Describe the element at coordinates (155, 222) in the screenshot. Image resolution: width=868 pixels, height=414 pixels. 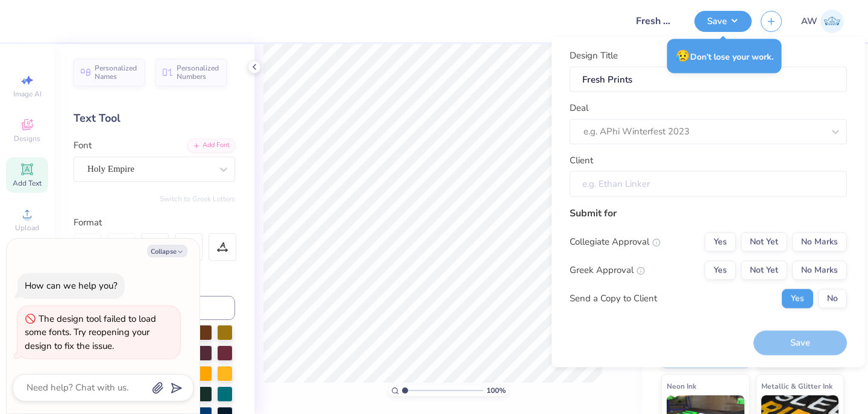
I see `div: Format` at that location.